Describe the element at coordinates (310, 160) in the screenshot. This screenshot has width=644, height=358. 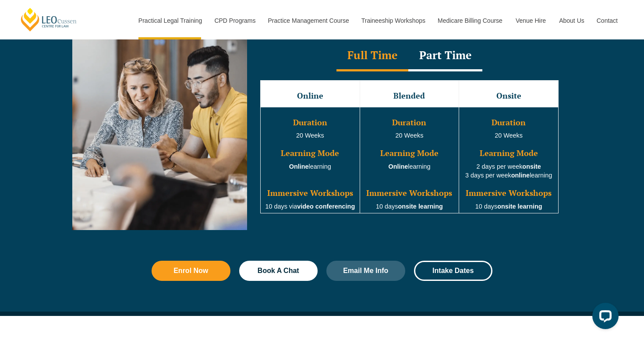
I see `td: learning 10 days via` at that location.